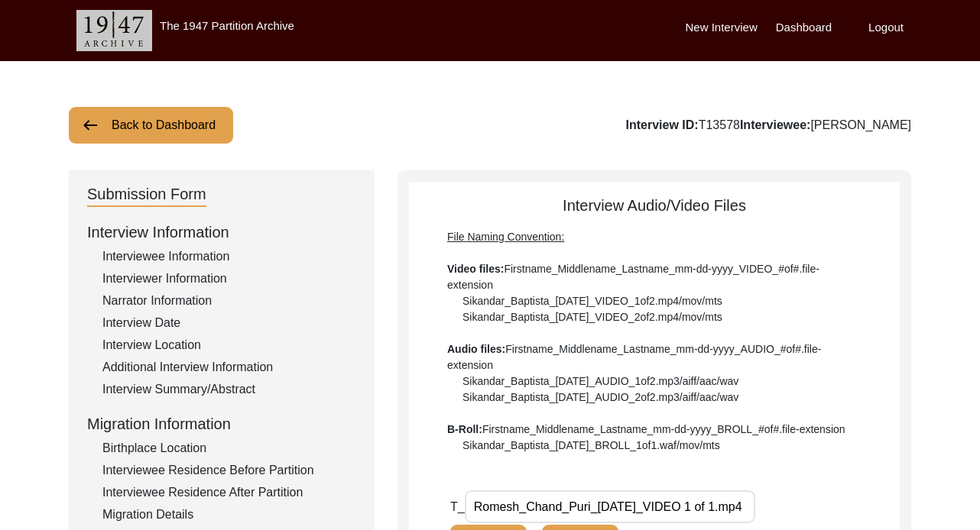 This screenshot has height=530, width=980. Describe the element at coordinates (222, 232) in the screenshot. I see `div: Interview Information` at that location.